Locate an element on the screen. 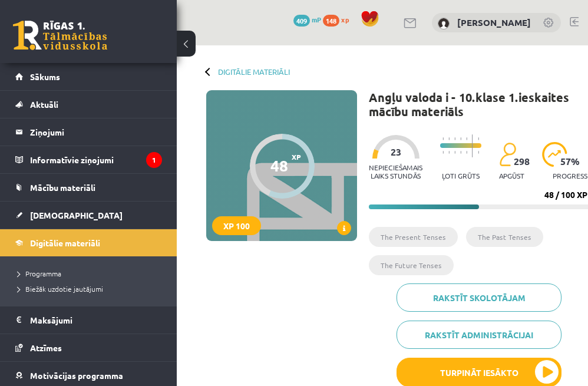 This screenshot has height=386, width=588. span: Motivācijas programma is located at coordinates (76, 376).